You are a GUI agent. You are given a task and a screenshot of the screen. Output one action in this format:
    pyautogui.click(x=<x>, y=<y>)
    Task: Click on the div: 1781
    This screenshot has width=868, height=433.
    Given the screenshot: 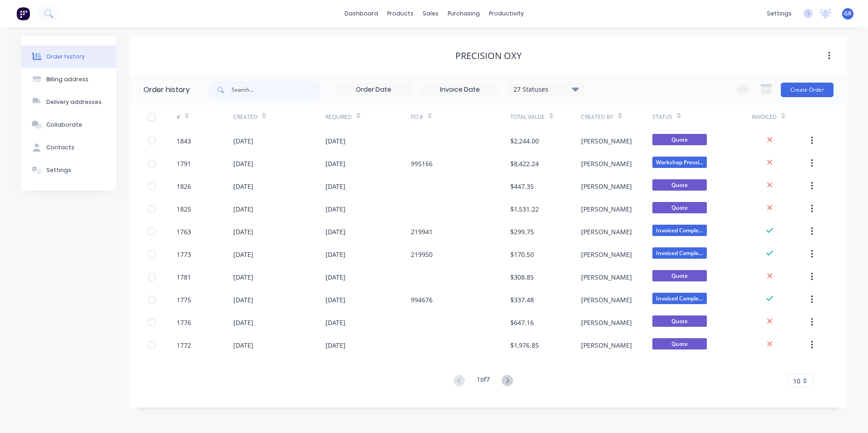 What is the action you would take?
    pyautogui.click(x=184, y=277)
    